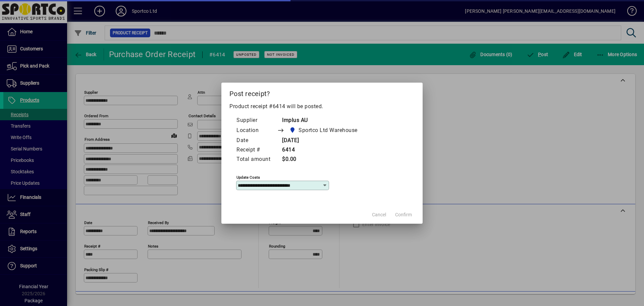 The image size is (644, 306). I want to click on td: 6414, so click(324, 150).